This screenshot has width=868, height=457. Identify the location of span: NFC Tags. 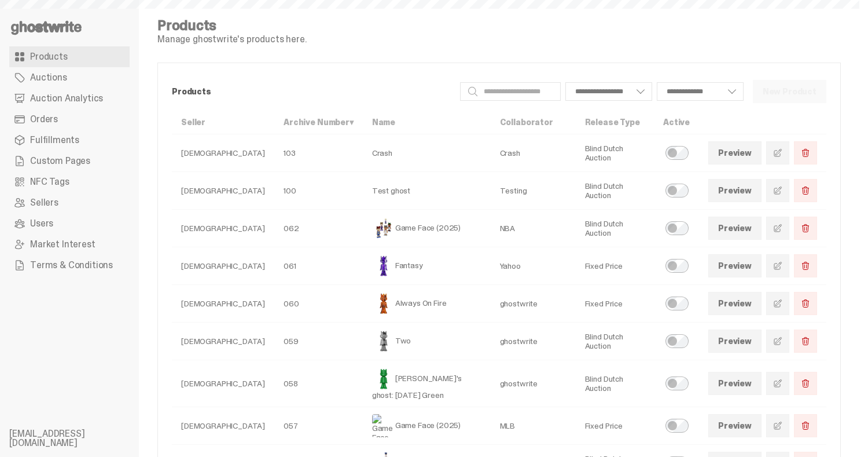
(50, 182).